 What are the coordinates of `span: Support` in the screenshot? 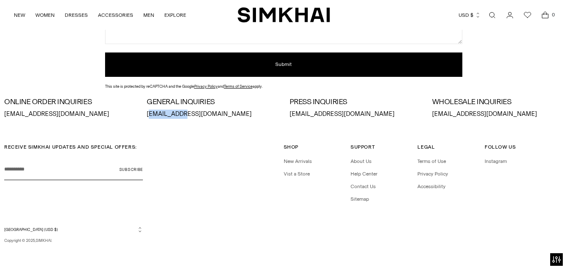 It's located at (363, 147).